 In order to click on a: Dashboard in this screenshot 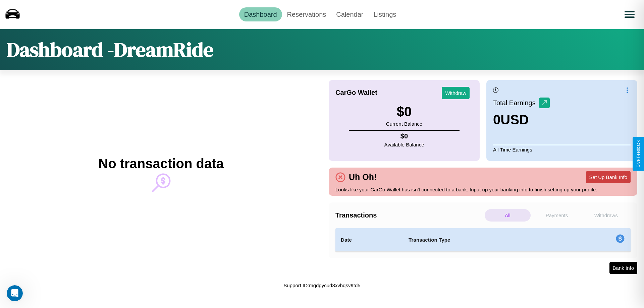, I will do `click(261, 14)`.